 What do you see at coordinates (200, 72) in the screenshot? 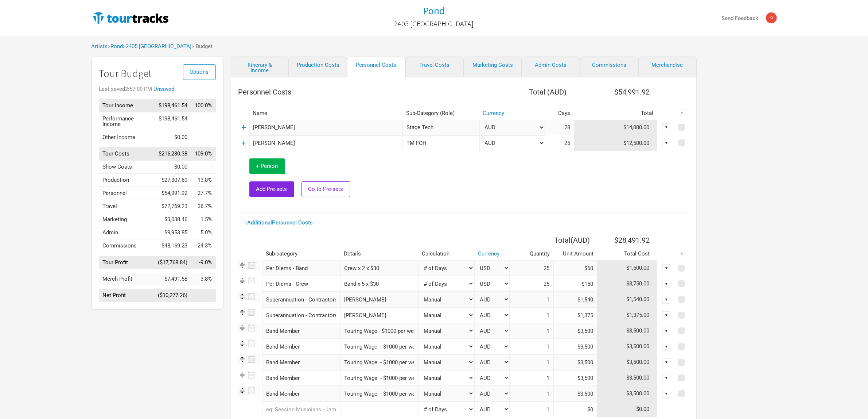
I see `button: Options` at bounding box center [200, 72].